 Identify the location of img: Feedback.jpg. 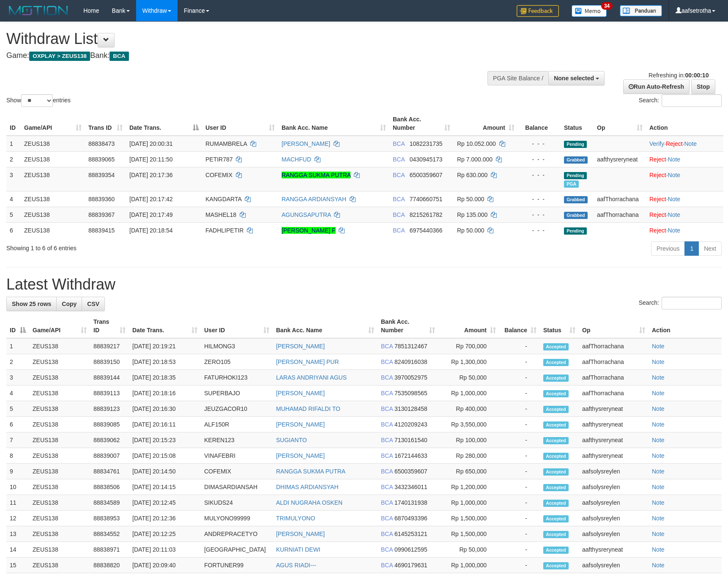
(538, 11).